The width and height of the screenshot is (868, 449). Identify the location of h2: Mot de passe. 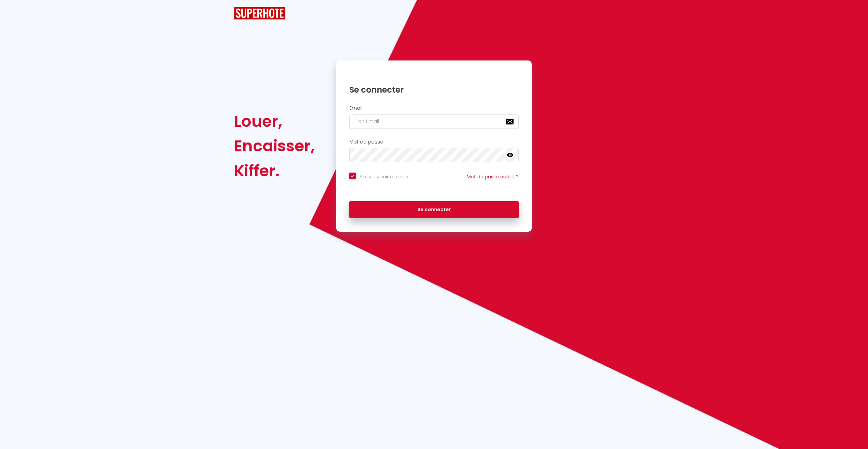
(434, 142).